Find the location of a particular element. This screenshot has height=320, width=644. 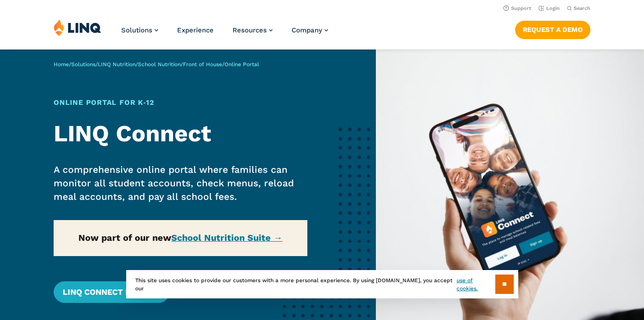

span: Online Portal is located at coordinates (241, 64).